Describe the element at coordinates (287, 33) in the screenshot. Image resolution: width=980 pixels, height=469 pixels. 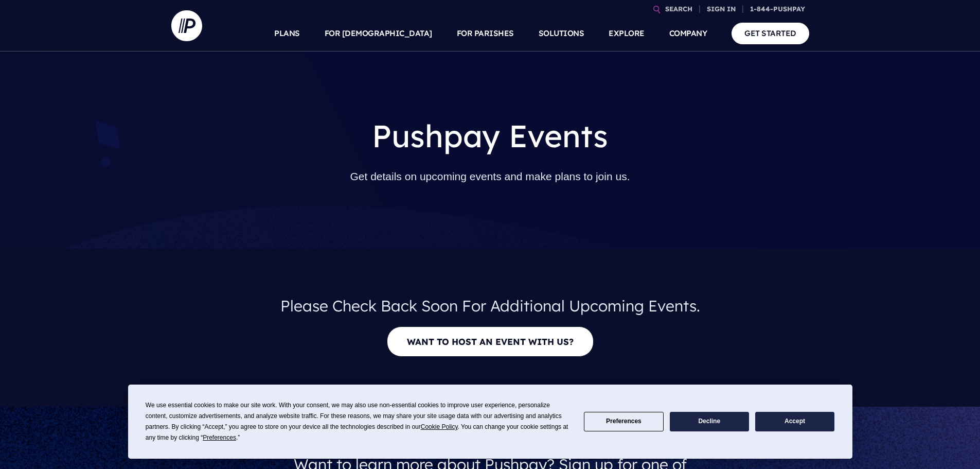
I see `a: PLANS` at that location.